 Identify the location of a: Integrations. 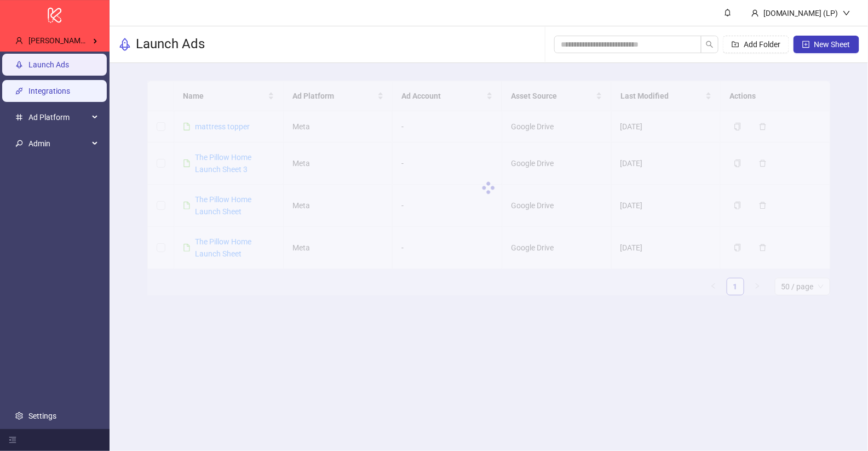
(50, 91).